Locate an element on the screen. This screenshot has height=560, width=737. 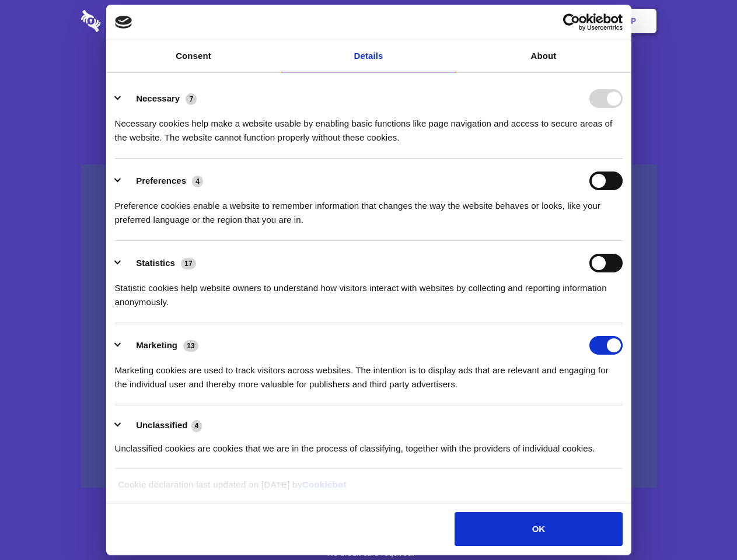
img: logo-wordmark-white-trans-d4663122ce5f474addd5e946df7df03e33cb6a1c49d2221995e7729f52c070b2.svg is located at coordinates (130, 21).